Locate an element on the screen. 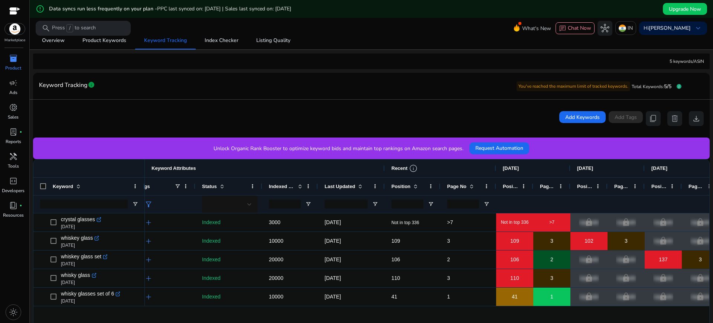 The height and width of the screenshot is (323, 713). span: Keyword Attributes is located at coordinates (173, 168).